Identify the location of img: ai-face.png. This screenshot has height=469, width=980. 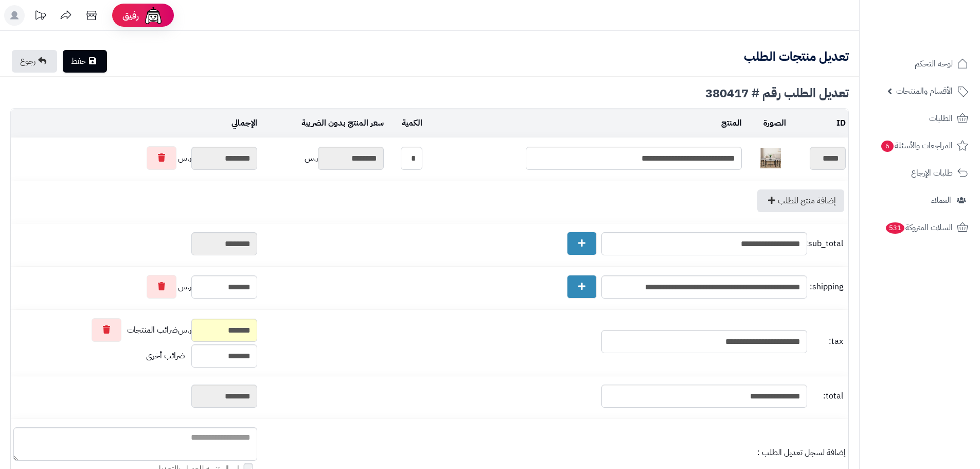
(154, 16).